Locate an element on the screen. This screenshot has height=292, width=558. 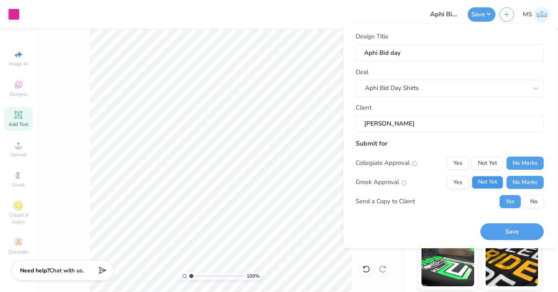
span: Upload is located at coordinates (18, 154).